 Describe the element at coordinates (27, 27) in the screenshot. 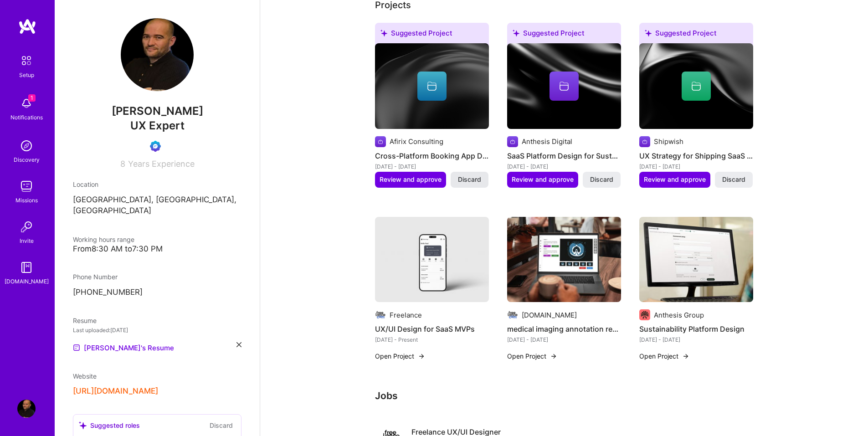

I see `img: logo` at that location.